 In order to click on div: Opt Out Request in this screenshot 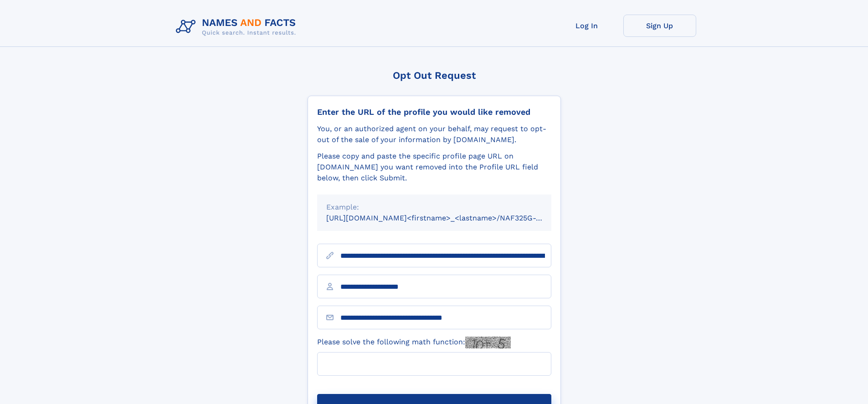, I will do `click(434, 75)`.